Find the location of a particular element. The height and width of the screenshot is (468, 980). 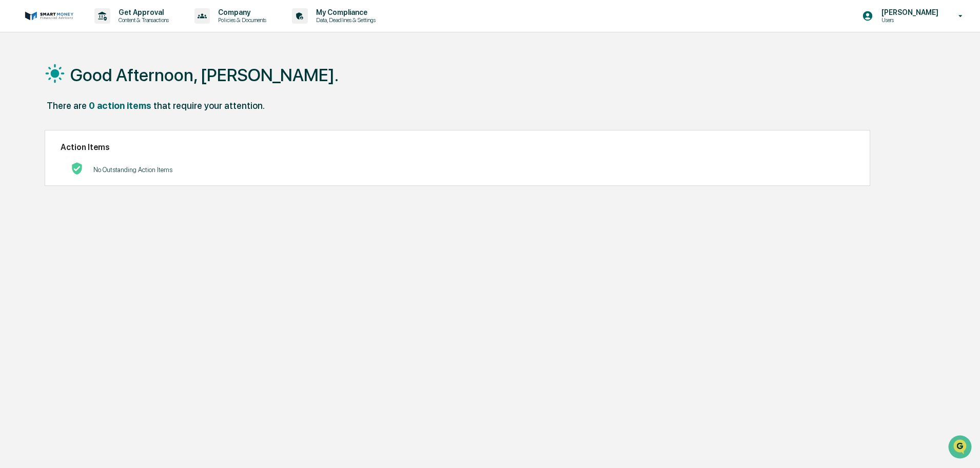

button: Start new chat is located at coordinates (181, 88).